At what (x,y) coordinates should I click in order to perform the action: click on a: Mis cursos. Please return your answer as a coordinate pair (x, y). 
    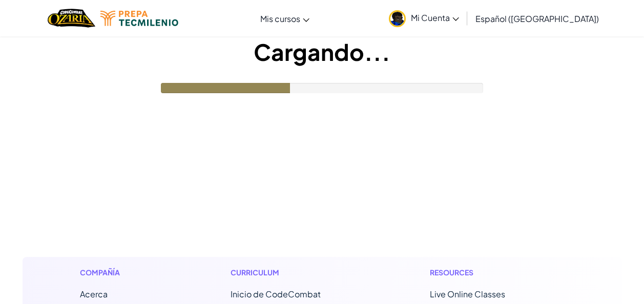
    Looking at the image, I should click on (285, 19).